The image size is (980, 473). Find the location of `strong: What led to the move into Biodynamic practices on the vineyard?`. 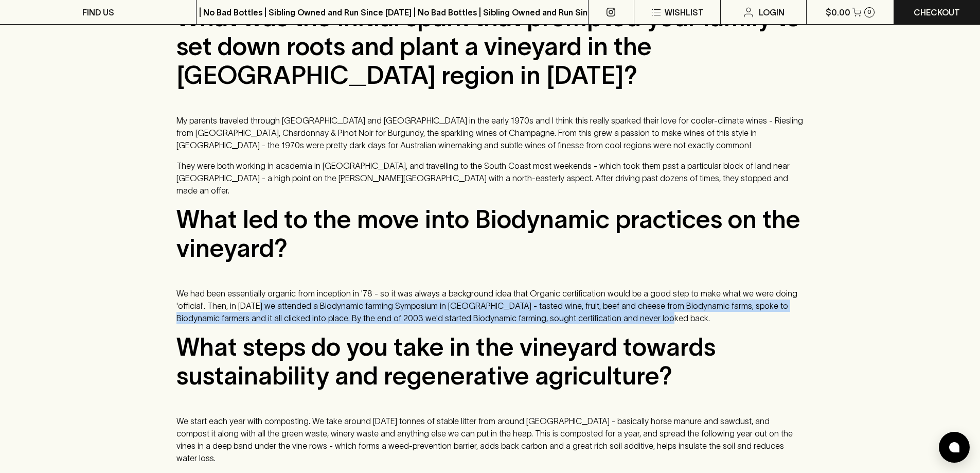

strong: What led to the move into Biodynamic practices on the vineyard? is located at coordinates (489, 234).